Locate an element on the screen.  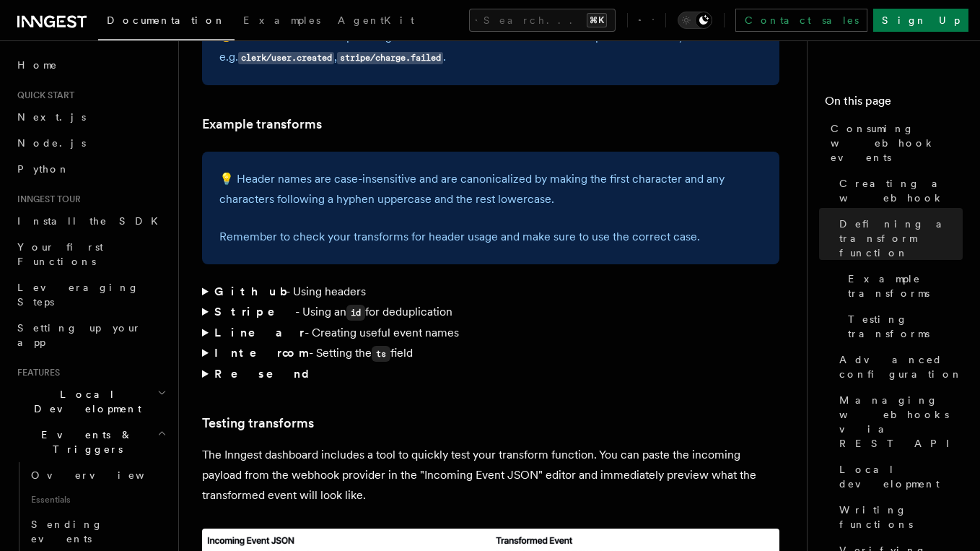
a: Python is located at coordinates (90, 169).